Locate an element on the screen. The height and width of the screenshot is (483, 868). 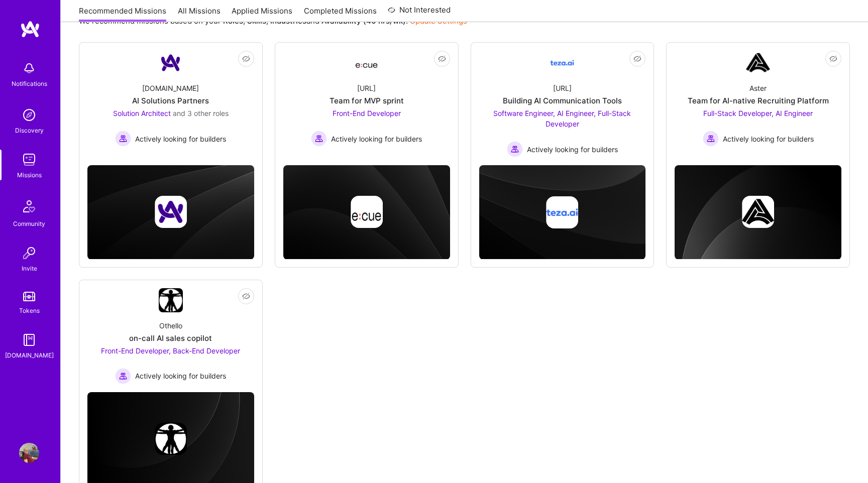
img: bell is located at coordinates (29, 68).